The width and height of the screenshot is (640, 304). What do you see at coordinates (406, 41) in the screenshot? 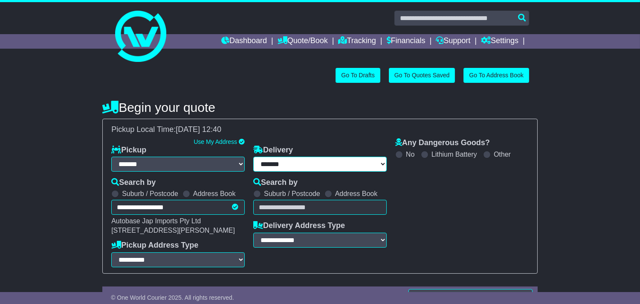
I see `a: Financials` at bounding box center [406, 41].